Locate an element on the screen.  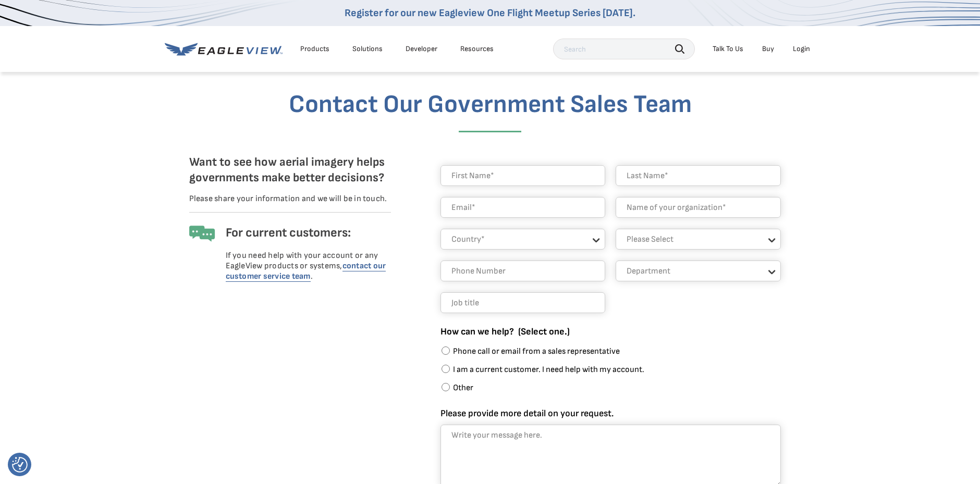
a: Buy is located at coordinates (768, 49).